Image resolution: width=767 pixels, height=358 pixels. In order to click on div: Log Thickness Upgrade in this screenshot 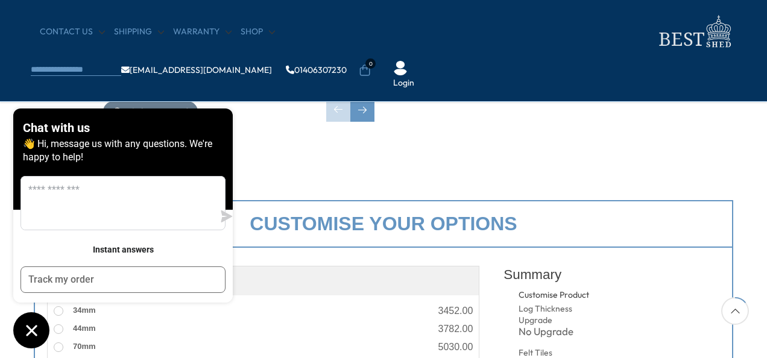, I will do `click(555, 315)`.